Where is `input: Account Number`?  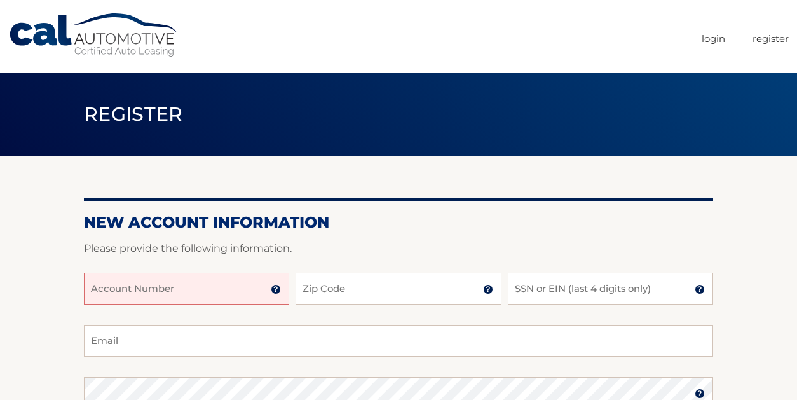 input: Account Number is located at coordinates (186, 289).